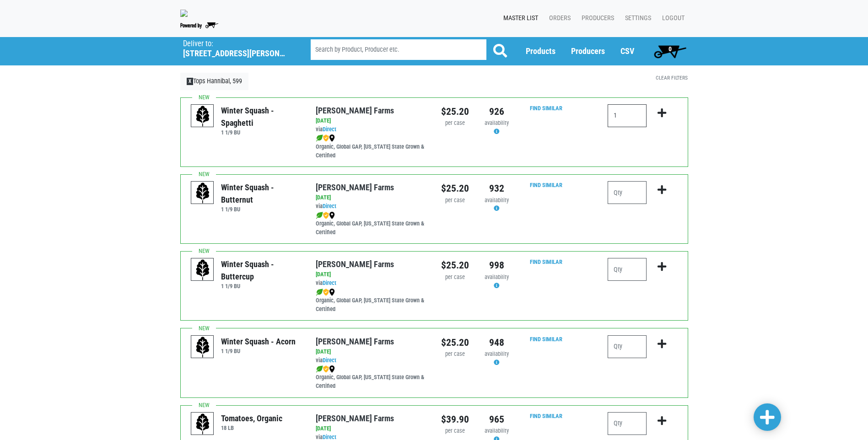  Describe the element at coordinates (540, 51) in the screenshot. I see `span: Products` at that location.